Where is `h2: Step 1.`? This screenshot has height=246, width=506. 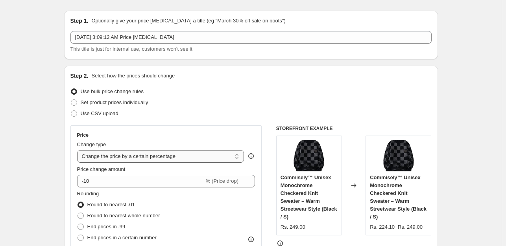
h2: Step 1. is located at coordinates (79, 21).